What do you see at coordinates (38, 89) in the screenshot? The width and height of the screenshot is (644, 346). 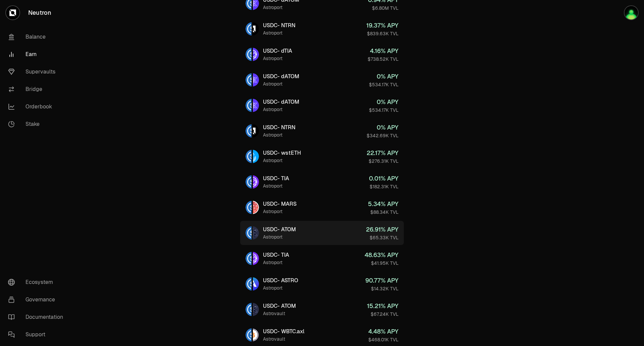 I see `a: Bridge` at bounding box center [38, 89].